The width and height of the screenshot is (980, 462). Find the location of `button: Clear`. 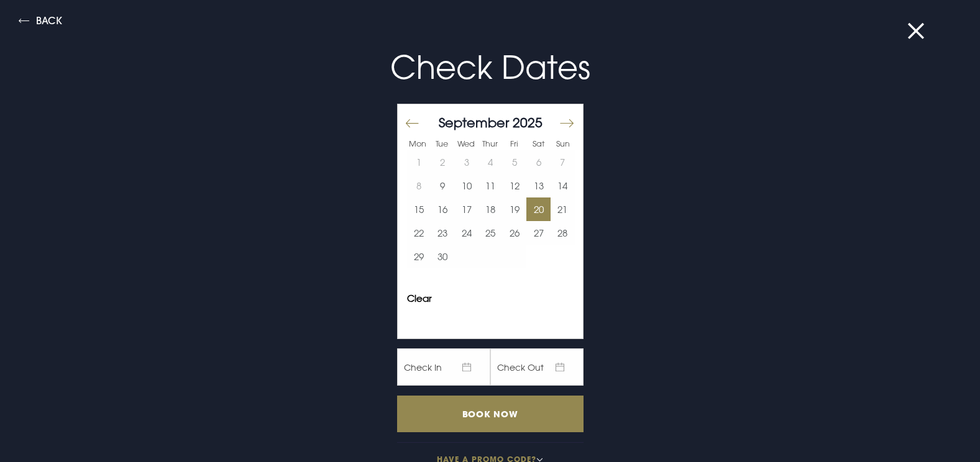

button: Clear is located at coordinates (419, 298).